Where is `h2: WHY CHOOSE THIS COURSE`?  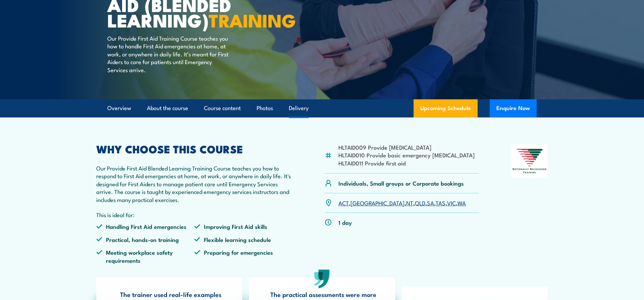
h2: WHY CHOOSE THIS COURSE is located at coordinates (194, 149).